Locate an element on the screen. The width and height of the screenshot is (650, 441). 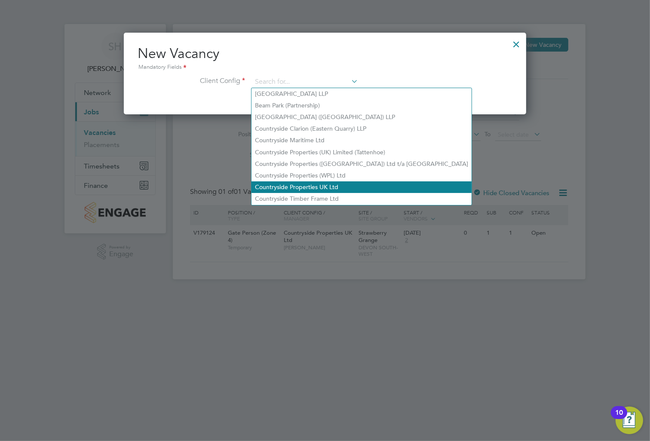
li: Countryside Clarion (Eastern Quarry) LLP is located at coordinates (362, 129).